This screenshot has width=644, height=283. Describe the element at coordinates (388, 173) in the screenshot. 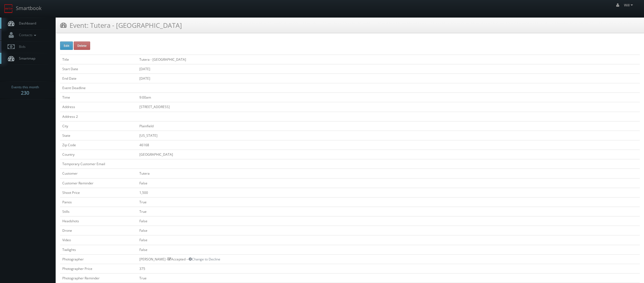

I see `td: Tutera` at that location.